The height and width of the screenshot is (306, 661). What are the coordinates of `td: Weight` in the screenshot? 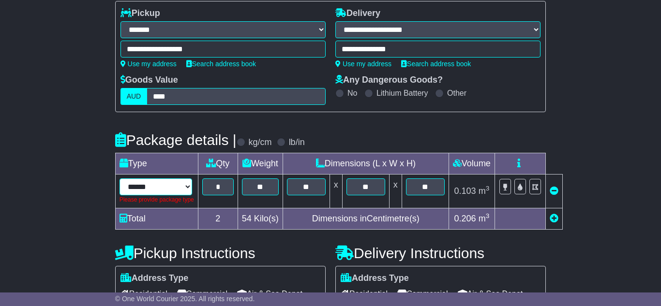 It's located at (260, 164).